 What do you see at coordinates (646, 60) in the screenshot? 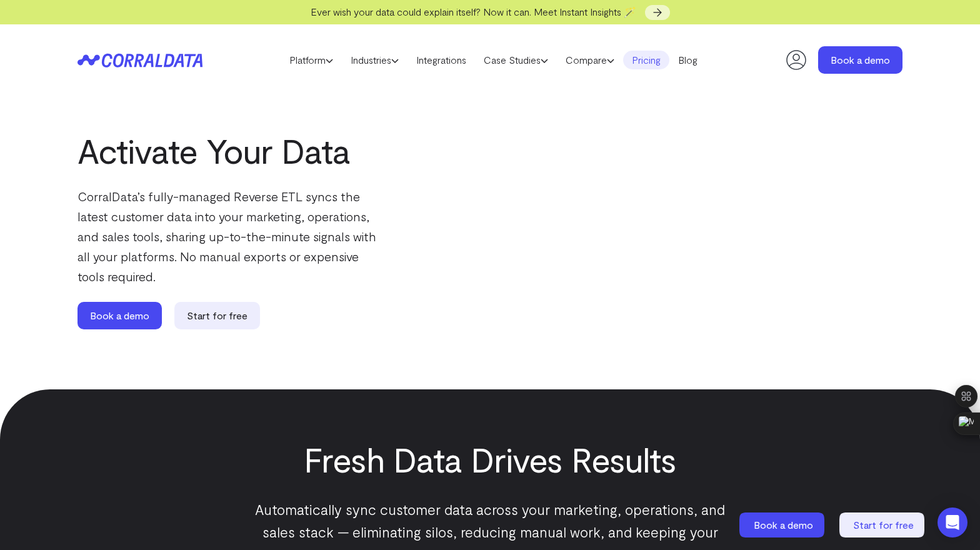
I see `a: Pricing` at bounding box center [646, 60].